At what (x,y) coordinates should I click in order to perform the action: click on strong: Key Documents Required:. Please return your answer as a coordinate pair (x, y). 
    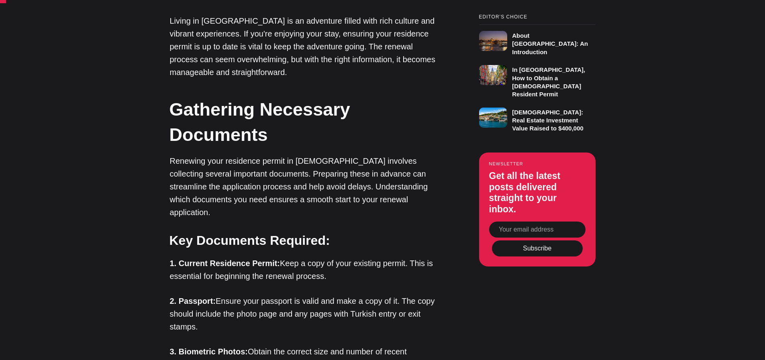
    Looking at the image, I should click on (250, 241).